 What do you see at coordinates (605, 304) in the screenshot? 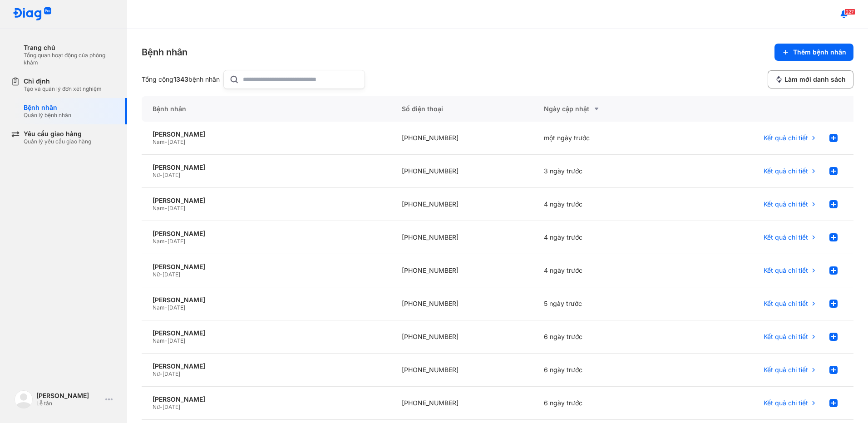
I see `div: 5 ngày trước` at bounding box center [605, 304].